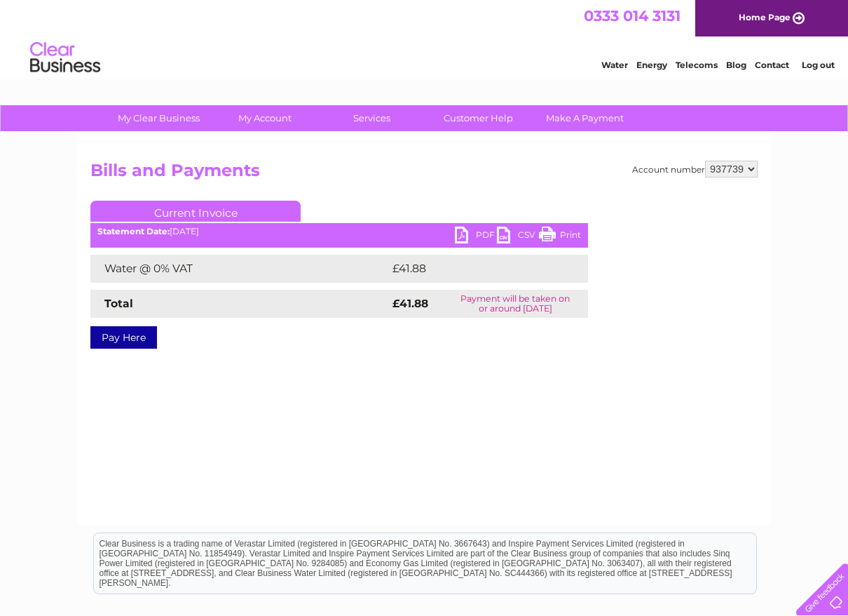  What do you see at coordinates (697, 65) in the screenshot?
I see `a: Telecoms` at bounding box center [697, 65].